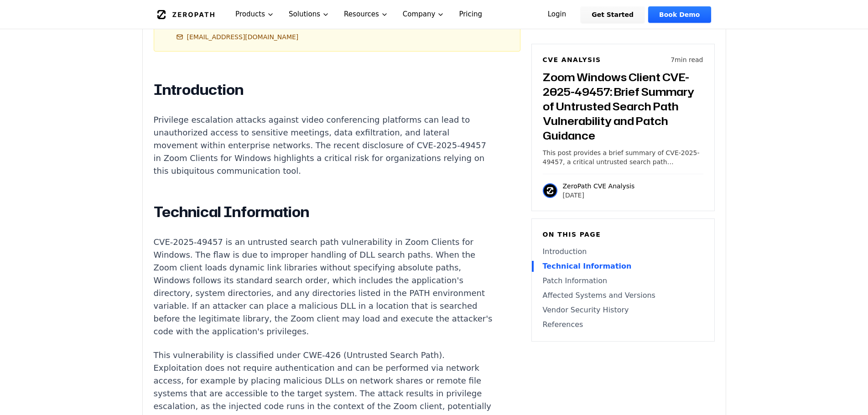 This screenshot has height=415, width=868. I want to click on h3: Zoom Windows Client CVE-2025-49457: Brief Summary of Untrusted Search Path Vulnerability and Patc..., so click(623, 106).